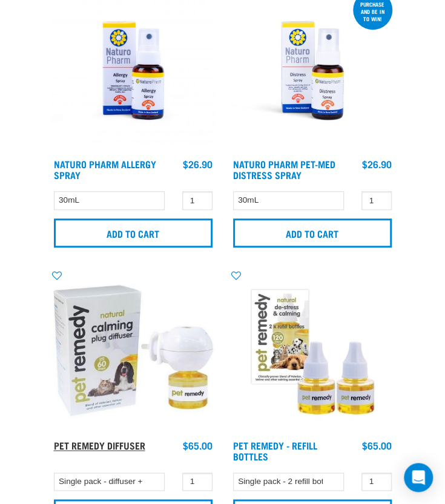  I want to click on img: Pet remedy refills, so click(313, 351).